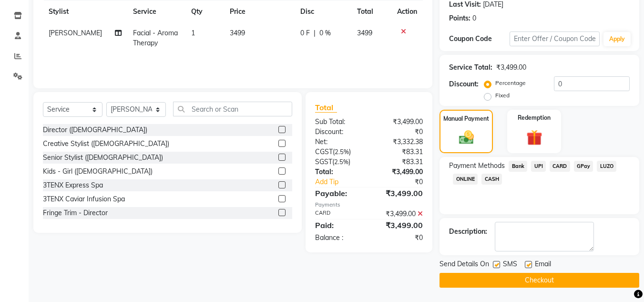  I want to click on th: Disc, so click(323, 11).